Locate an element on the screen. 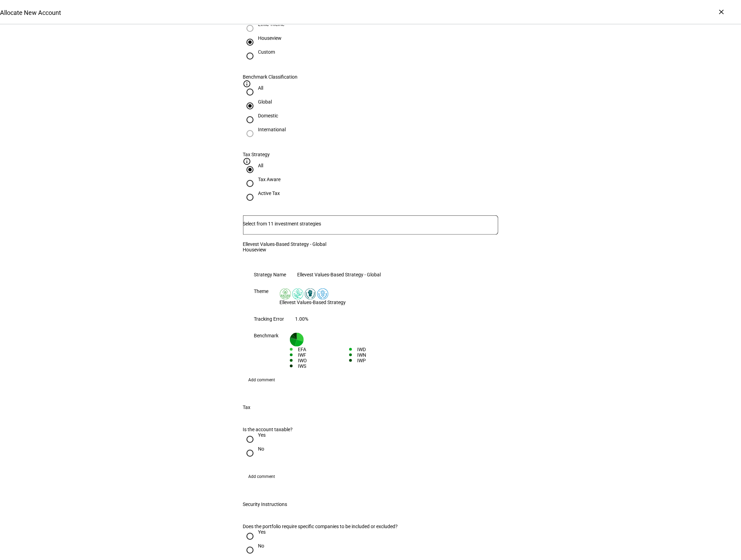  div: IWF is located at coordinates (324, 355).